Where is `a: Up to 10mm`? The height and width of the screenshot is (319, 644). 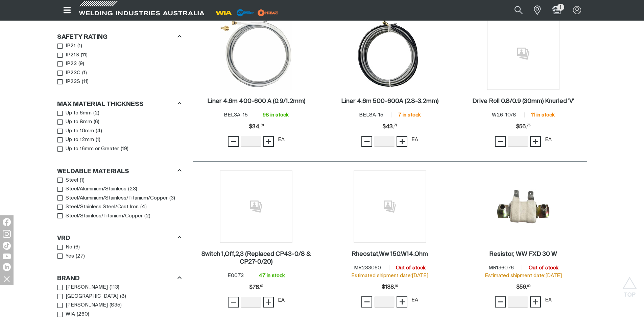
a: Up to 10mm is located at coordinates (75, 131).